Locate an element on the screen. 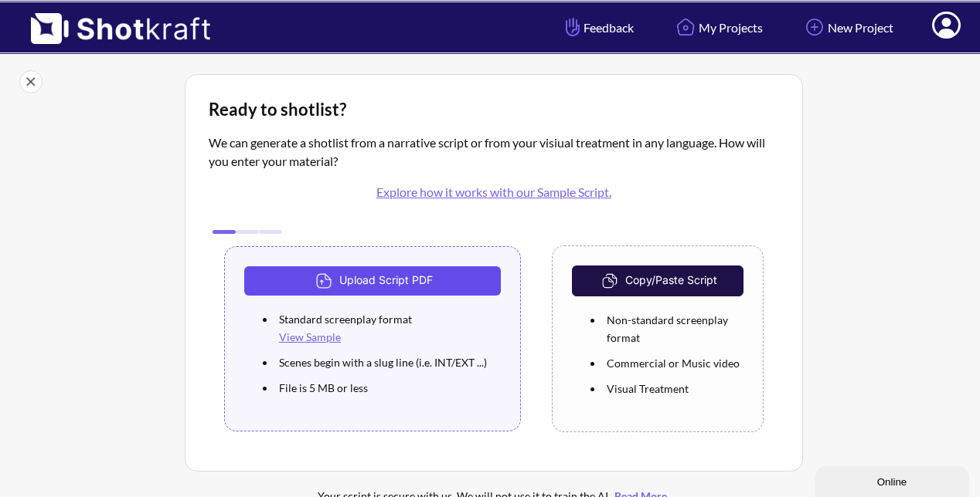 The width and height of the screenshot is (980, 497). a: My Projects is located at coordinates (717, 27).